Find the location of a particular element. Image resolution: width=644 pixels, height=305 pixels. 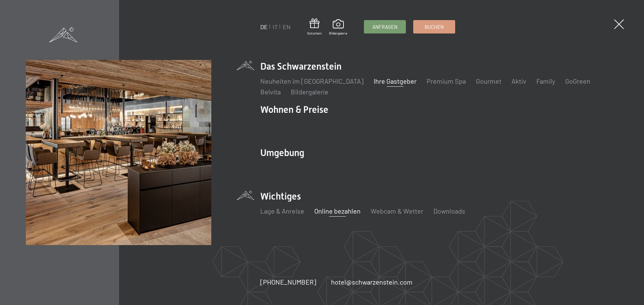

a: Anfragen is located at coordinates (385, 27).